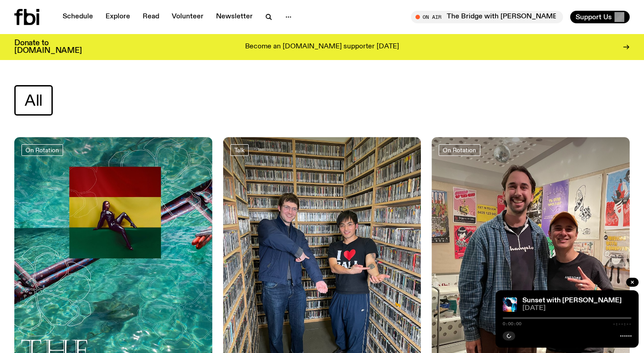 This screenshot has width=644, height=353. What do you see at coordinates (240, 150) in the screenshot?
I see `span: Talk` at bounding box center [240, 150].